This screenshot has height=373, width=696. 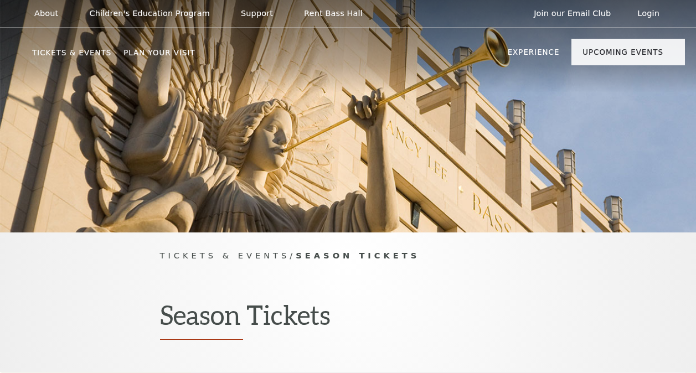 What do you see at coordinates (358, 255) in the screenshot?
I see `span: Season Tickets` at bounding box center [358, 255].